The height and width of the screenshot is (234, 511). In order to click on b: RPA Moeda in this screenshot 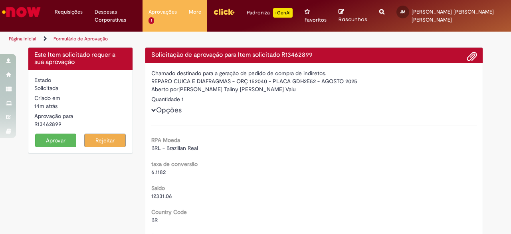, I will do `click(166, 140)`.